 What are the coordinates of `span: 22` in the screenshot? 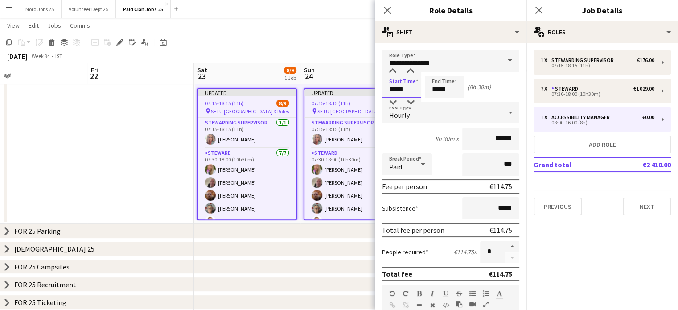 It's located at (94, 76).